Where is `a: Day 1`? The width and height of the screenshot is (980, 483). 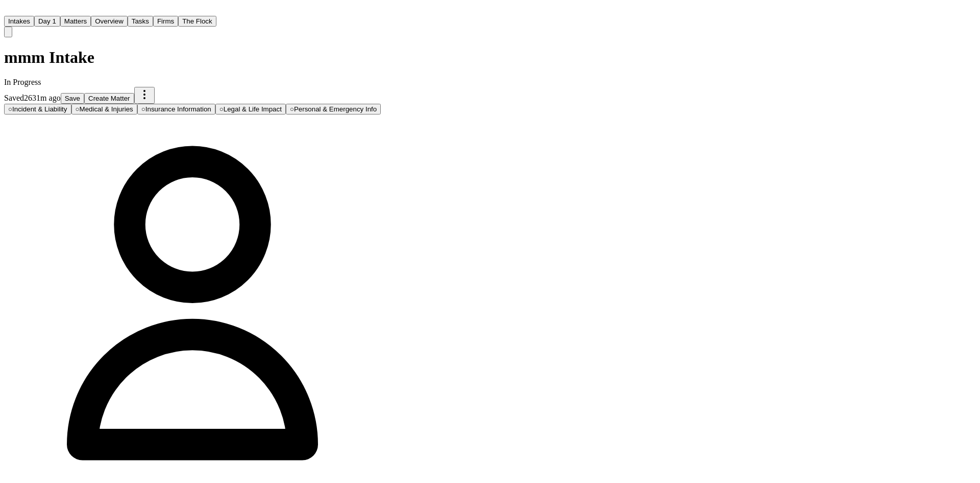
a: Day 1 is located at coordinates (47, 20).